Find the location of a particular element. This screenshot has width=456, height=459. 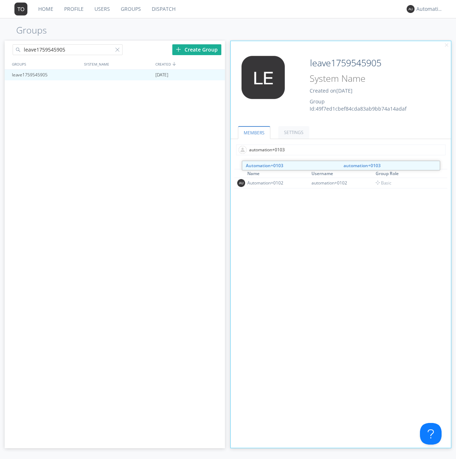

input: Type name of user to add to group is located at coordinates (340, 150).